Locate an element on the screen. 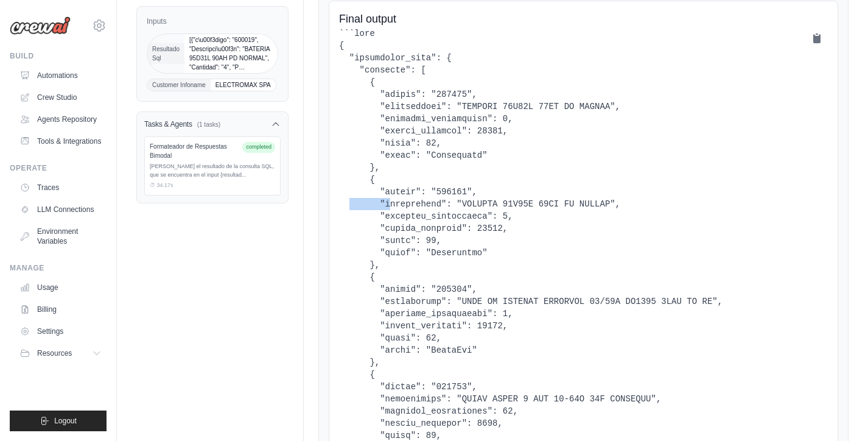  div: Operate is located at coordinates (58, 168).